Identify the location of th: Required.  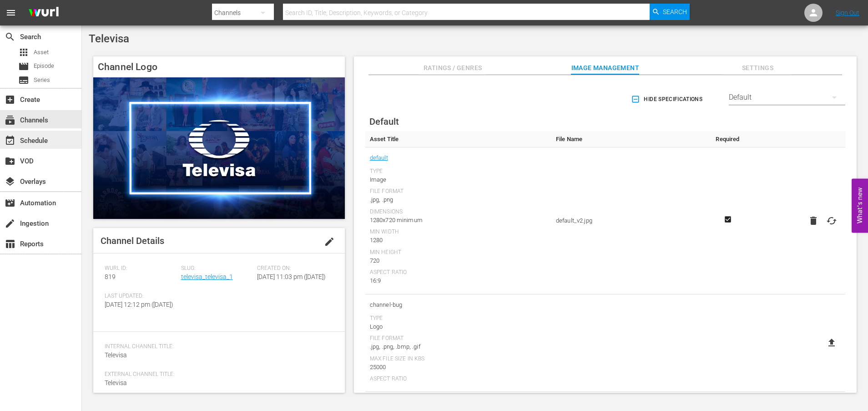
(728, 139).